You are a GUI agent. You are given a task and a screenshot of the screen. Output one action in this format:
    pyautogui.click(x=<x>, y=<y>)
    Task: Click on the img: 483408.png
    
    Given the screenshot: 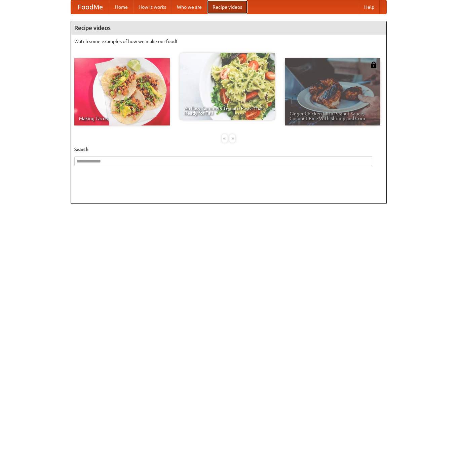 What is the action you would take?
    pyautogui.click(x=374, y=65)
    